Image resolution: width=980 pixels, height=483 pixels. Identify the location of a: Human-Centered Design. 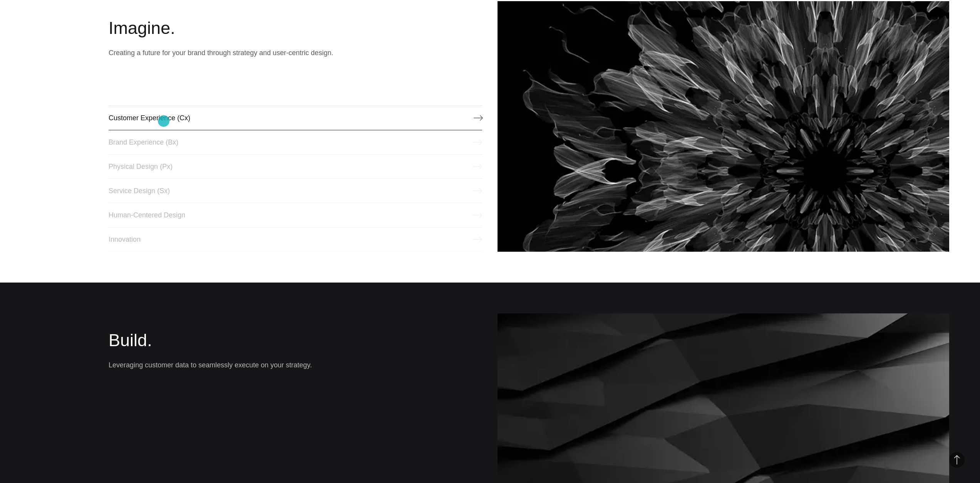
(296, 215).